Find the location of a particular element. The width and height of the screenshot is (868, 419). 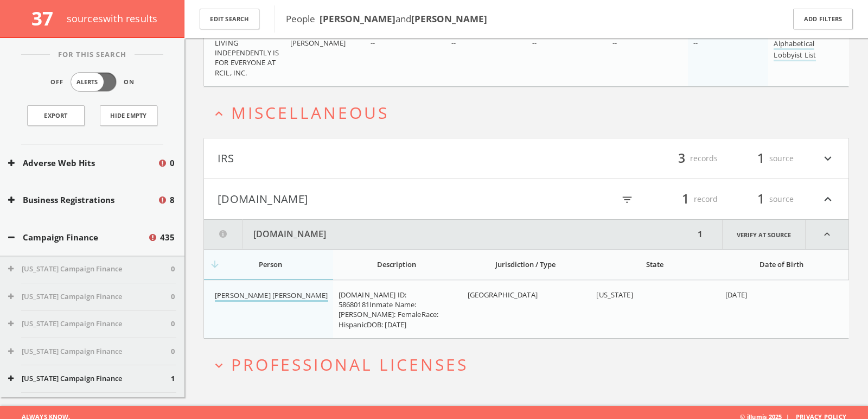

button: Hide Empty is located at coordinates (129, 116).